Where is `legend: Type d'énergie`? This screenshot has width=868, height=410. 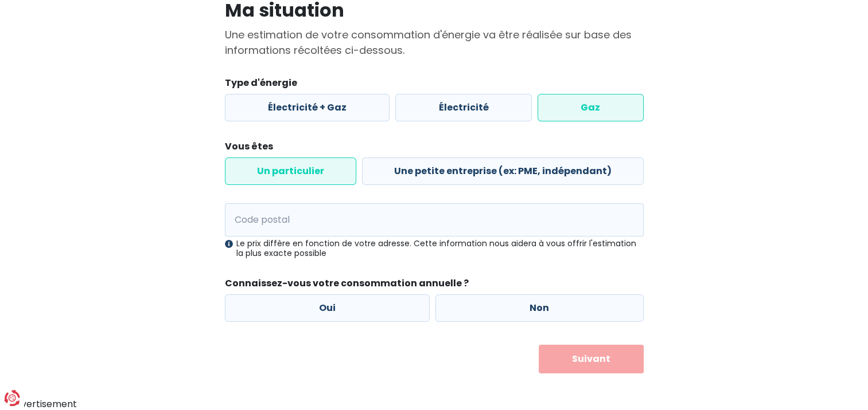
legend: Type d'énergie is located at coordinates (434, 84).